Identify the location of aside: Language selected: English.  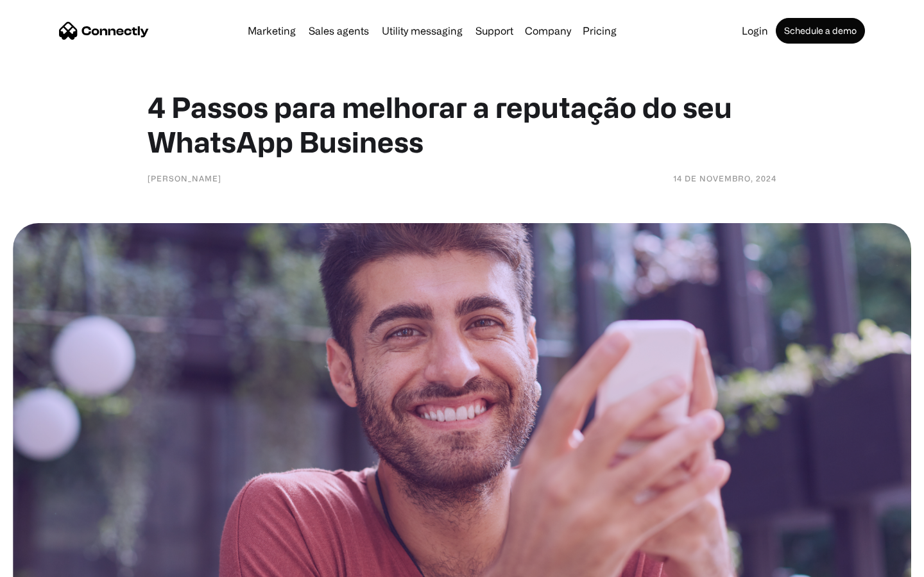
(45, 564).